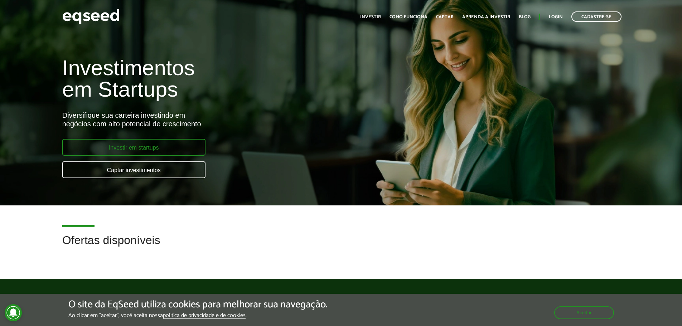  I want to click on a: Como funciona, so click(409, 17).